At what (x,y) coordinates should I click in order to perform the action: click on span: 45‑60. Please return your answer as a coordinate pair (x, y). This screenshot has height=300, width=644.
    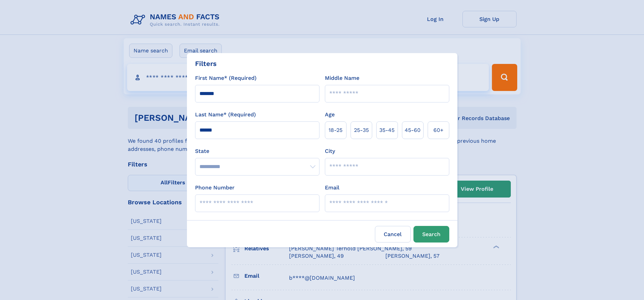
    Looking at the image, I should click on (412, 130).